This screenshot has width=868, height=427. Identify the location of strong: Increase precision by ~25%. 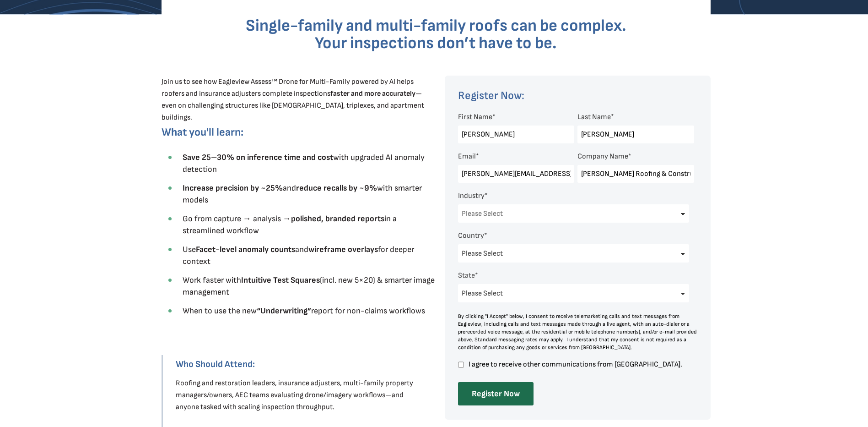
(233, 188).